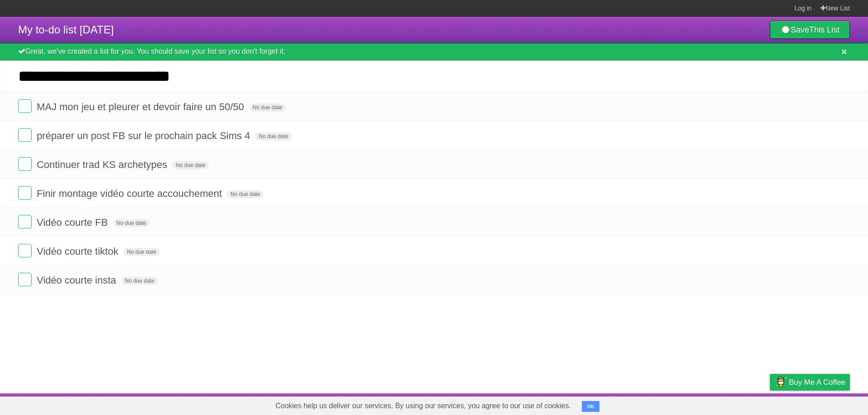 The width and height of the screenshot is (868, 415). What do you see at coordinates (130, 193) in the screenshot?
I see `span: Finir montage vidéo courte accouchement` at bounding box center [130, 193].